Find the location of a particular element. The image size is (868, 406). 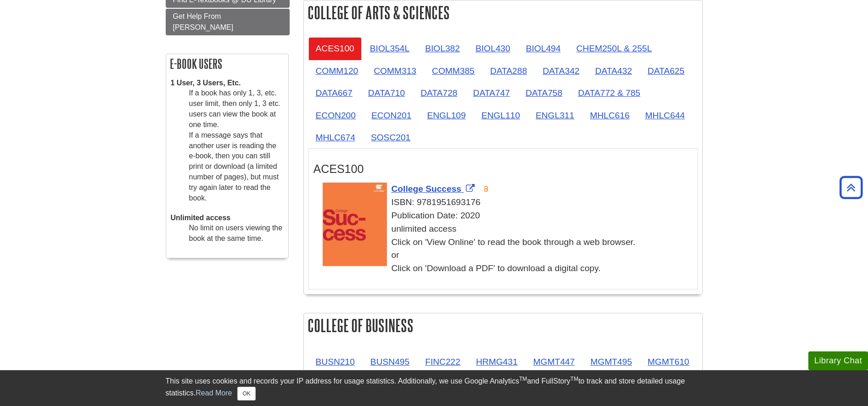

h3: ACES100 is located at coordinates (503, 169).